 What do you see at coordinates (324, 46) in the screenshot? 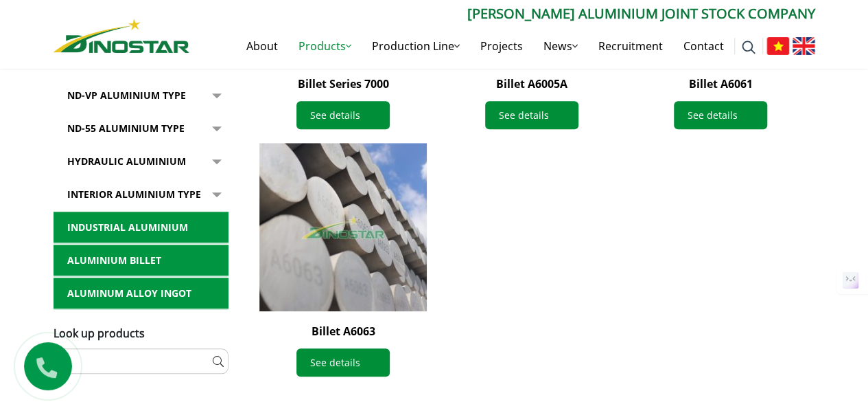
I see `a: Products` at bounding box center [324, 46].